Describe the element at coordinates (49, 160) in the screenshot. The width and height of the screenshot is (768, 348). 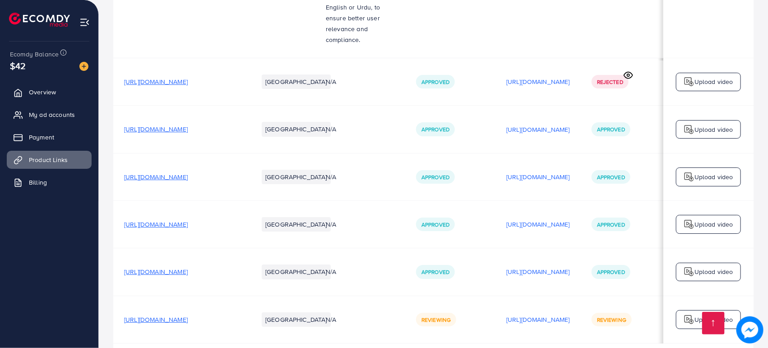
I see `a: Product Links` at that location.